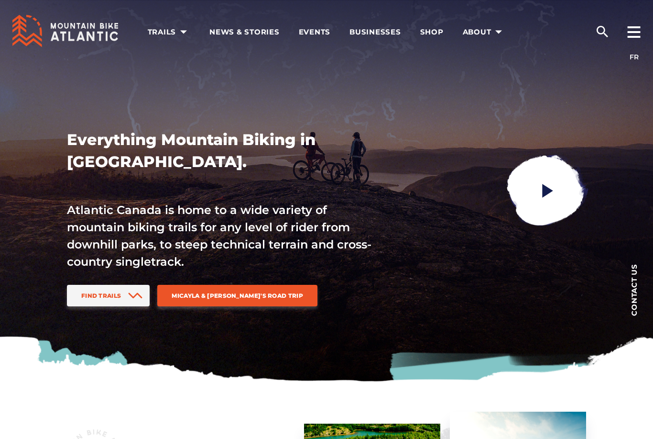  What do you see at coordinates (169, 32) in the screenshot?
I see `span: Trails` at bounding box center [169, 32].